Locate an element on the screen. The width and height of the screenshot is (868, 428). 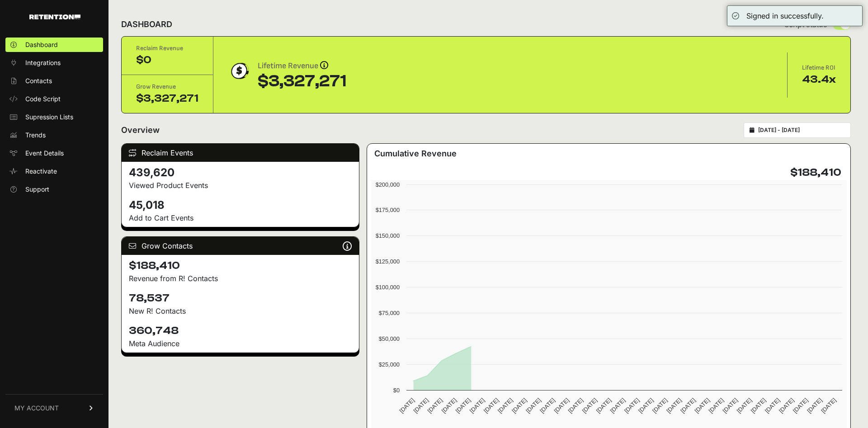
p: Add to Cart Events is located at coordinates (240, 218).